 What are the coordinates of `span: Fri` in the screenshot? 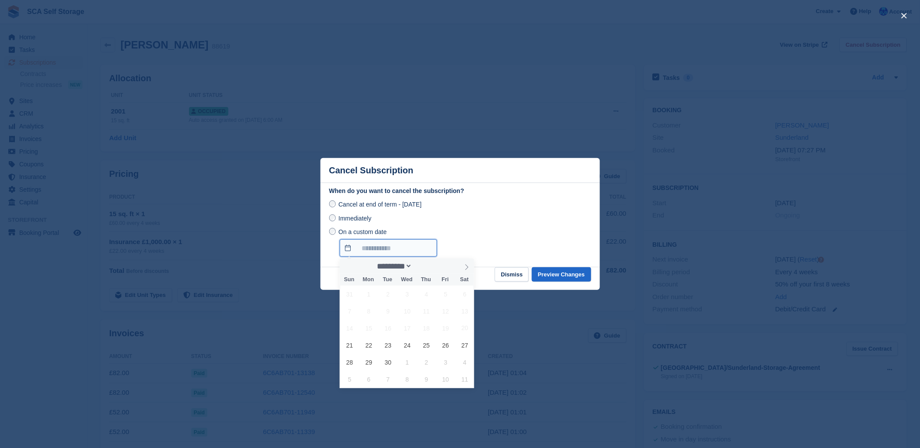 It's located at (445, 279).